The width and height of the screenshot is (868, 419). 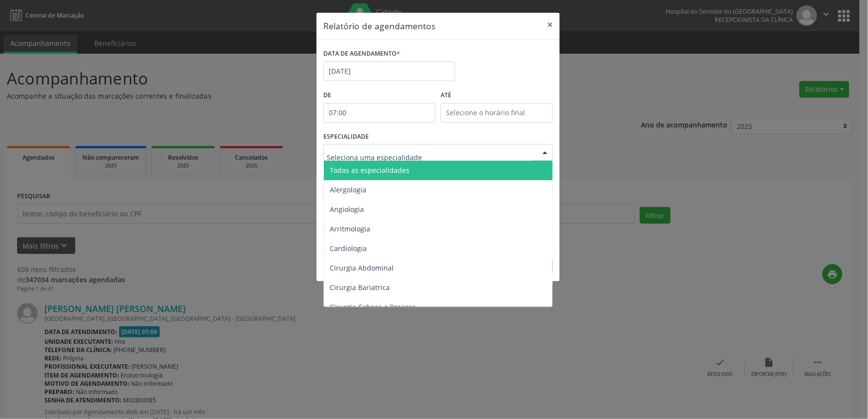 What do you see at coordinates (347, 209) in the screenshot?
I see `span: Angiologia` at bounding box center [347, 209].